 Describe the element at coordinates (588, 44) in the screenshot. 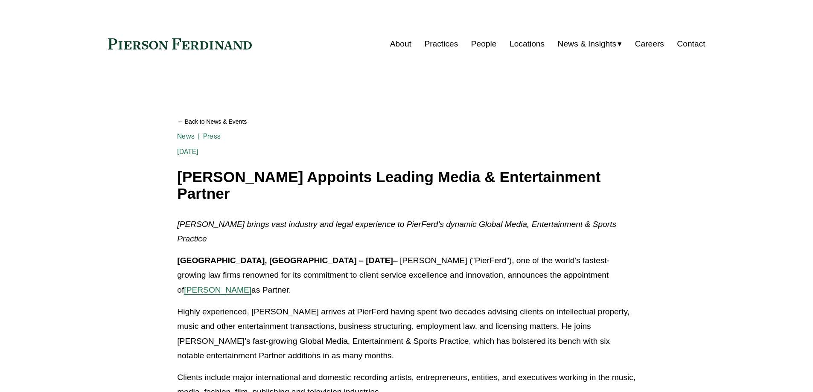

I see `span: News & Insights` at that location.